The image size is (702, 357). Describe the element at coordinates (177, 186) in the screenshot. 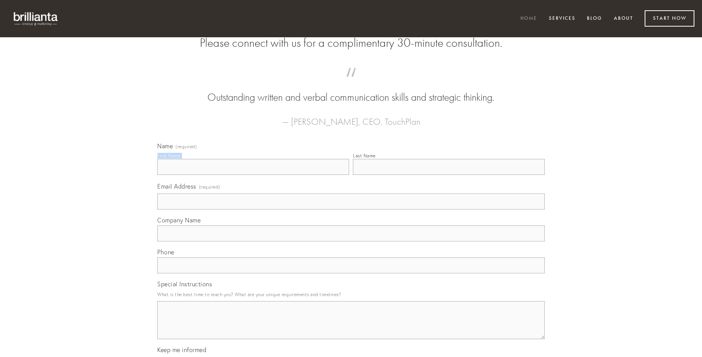

I see `span: Email Address` at that location.